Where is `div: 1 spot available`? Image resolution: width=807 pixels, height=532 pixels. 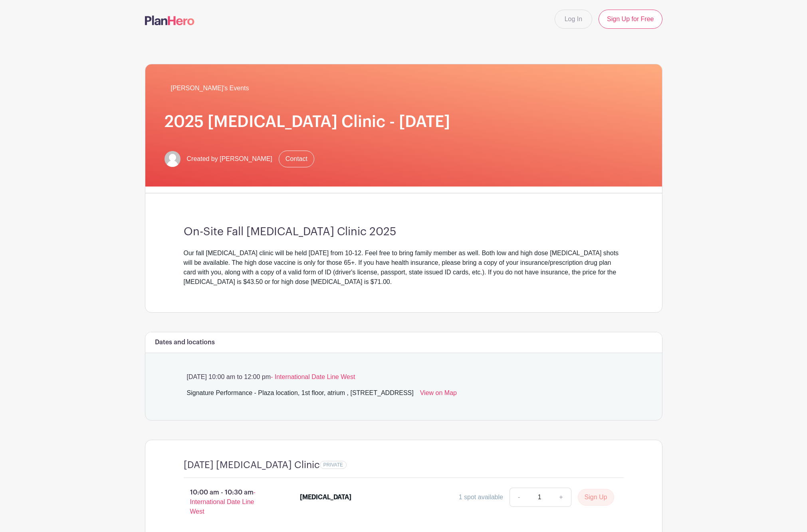 div: 1 spot available is located at coordinates (481, 497).